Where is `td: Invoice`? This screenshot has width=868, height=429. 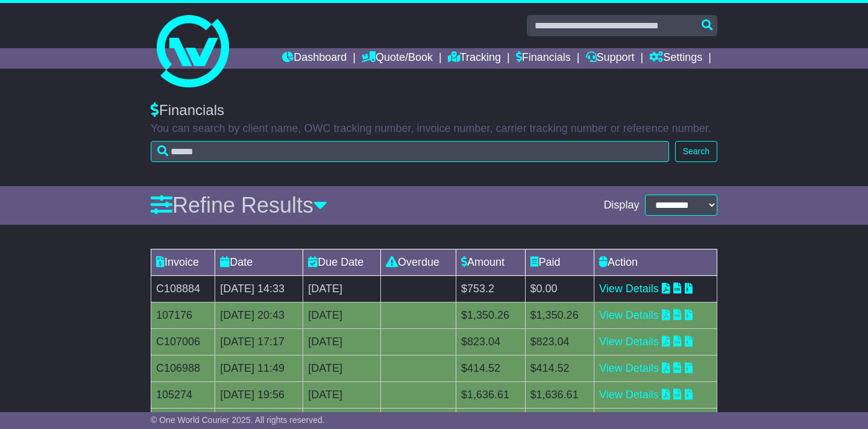 td: Invoice is located at coordinates (183, 262).